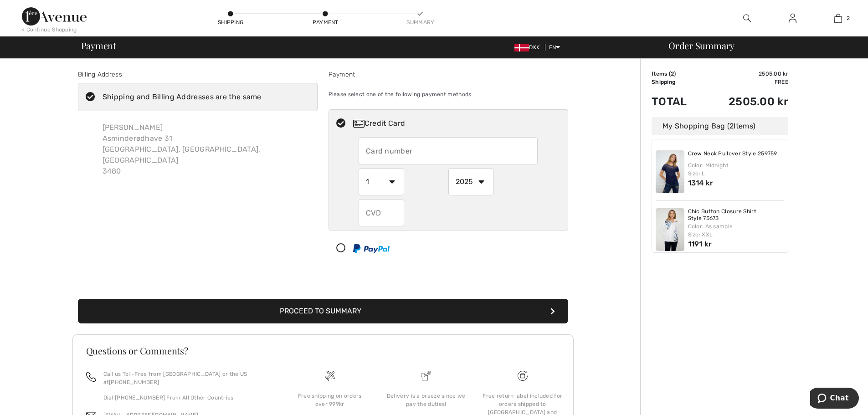  What do you see at coordinates (448, 151) in the screenshot?
I see `input: Card number` at bounding box center [448, 151].